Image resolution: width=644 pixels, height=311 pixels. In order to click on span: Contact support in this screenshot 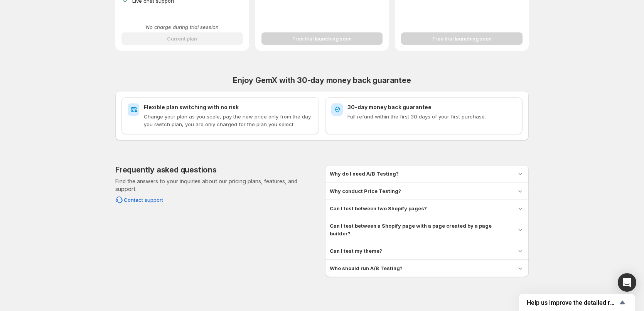, I will do `click(143, 200)`.